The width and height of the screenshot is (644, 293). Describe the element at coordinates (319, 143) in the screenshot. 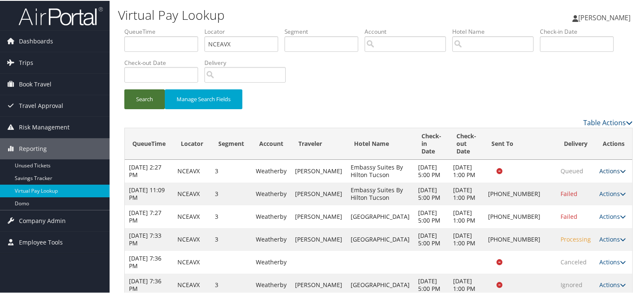

I see `th: Traveler: activate to sort column ascending` at that location.